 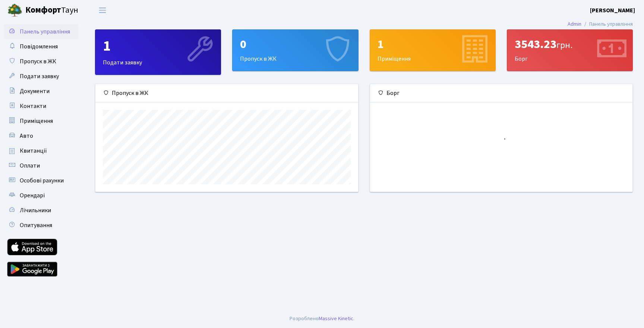 What do you see at coordinates (564, 45) in the screenshot?
I see `span: грн.` at bounding box center [564, 45].